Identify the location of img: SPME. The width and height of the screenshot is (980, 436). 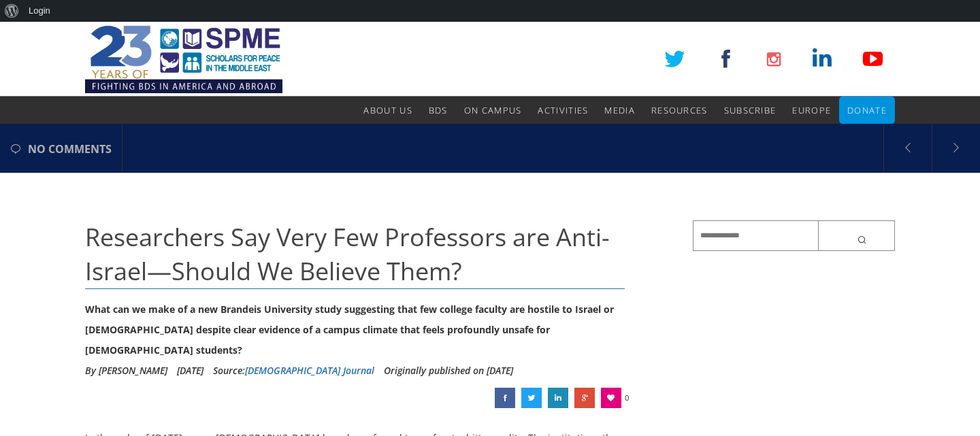
(183, 59).